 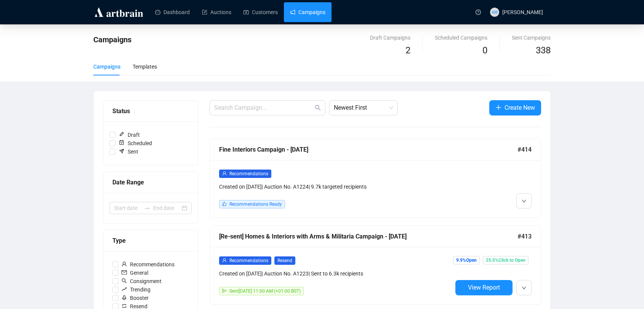 I want to click on span: like, so click(x=225, y=204).